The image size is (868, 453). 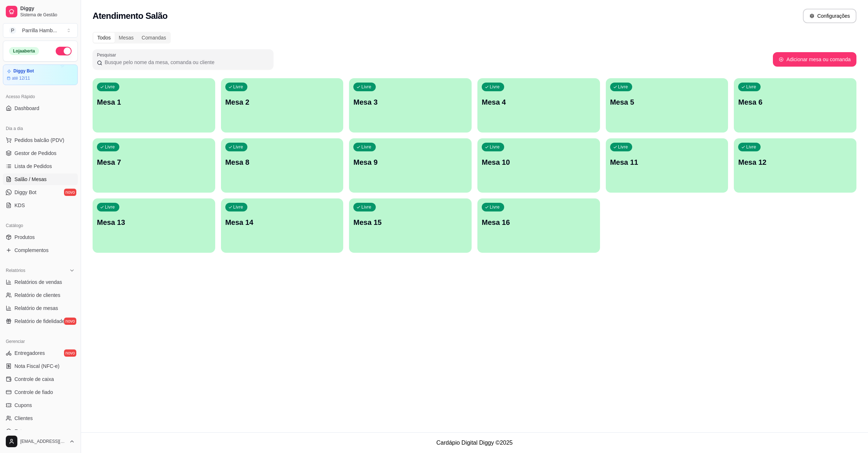 I want to click on a: Salão / Mesas, so click(x=40, y=179).